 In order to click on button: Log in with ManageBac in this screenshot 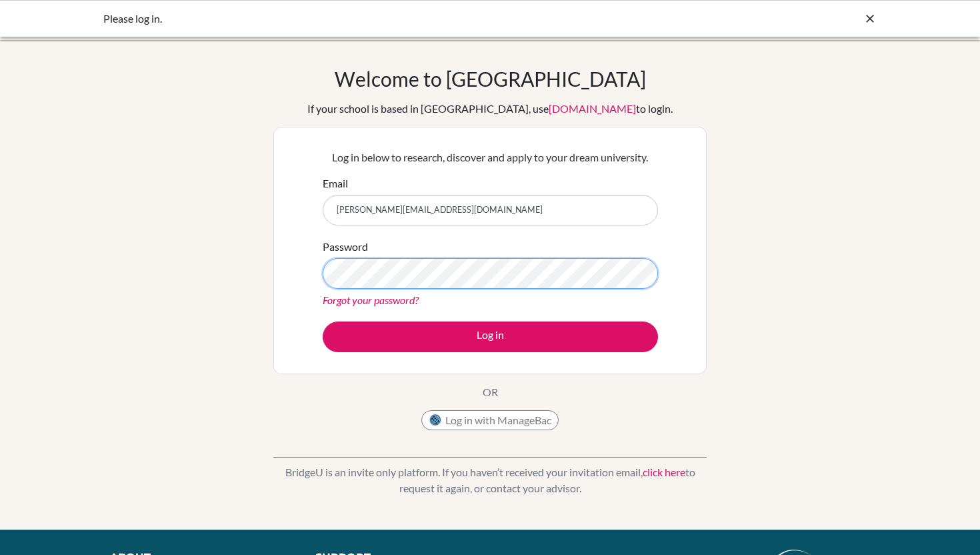, I will do `click(490, 420)`.